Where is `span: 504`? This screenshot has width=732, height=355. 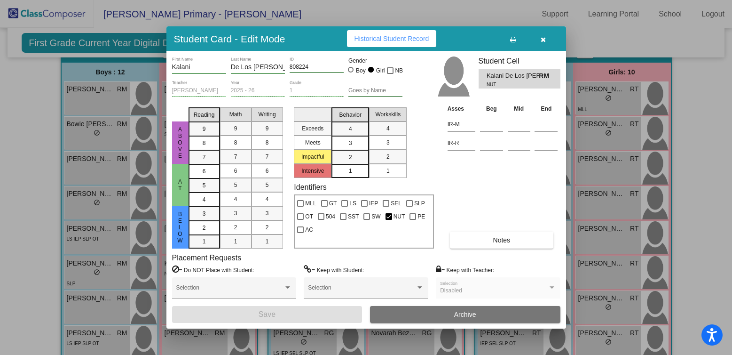
span: 504 is located at coordinates (331, 216).